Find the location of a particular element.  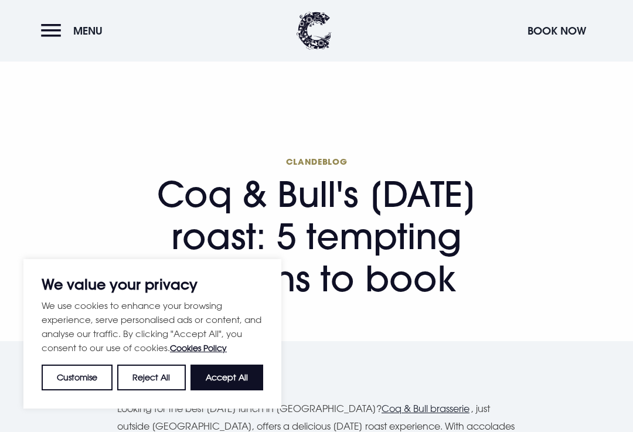

a: Coq & Bull brasserie is located at coordinates (425, 408).